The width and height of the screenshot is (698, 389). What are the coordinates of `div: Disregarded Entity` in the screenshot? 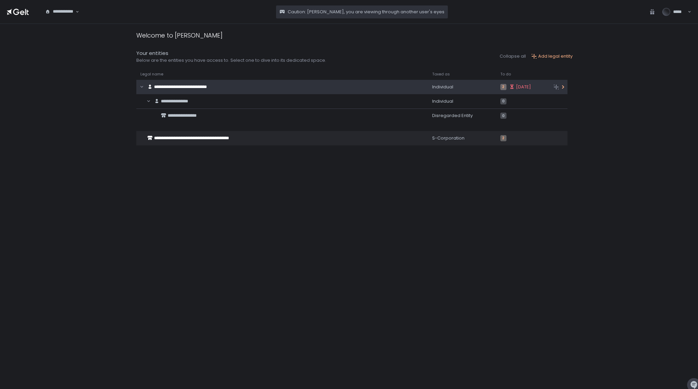 It's located at (462, 116).